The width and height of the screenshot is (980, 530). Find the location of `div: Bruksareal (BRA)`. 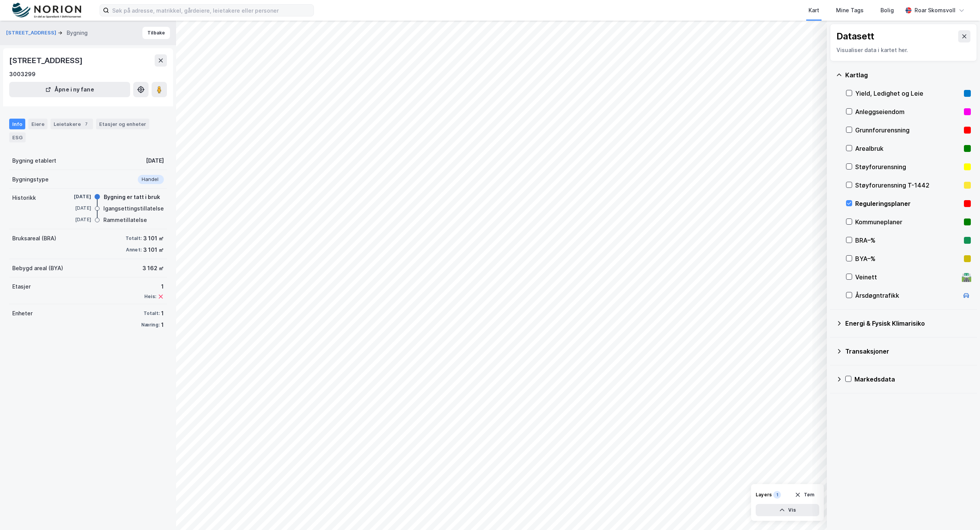

div: Bruksareal (BRA) is located at coordinates (34, 239).